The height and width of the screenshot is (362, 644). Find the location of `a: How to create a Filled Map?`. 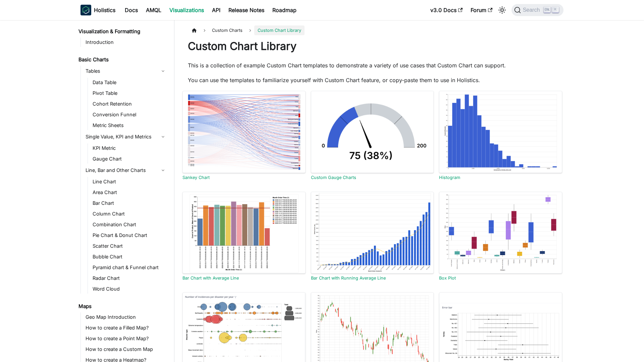

a: How to create a Filled Map? is located at coordinates (126, 328).